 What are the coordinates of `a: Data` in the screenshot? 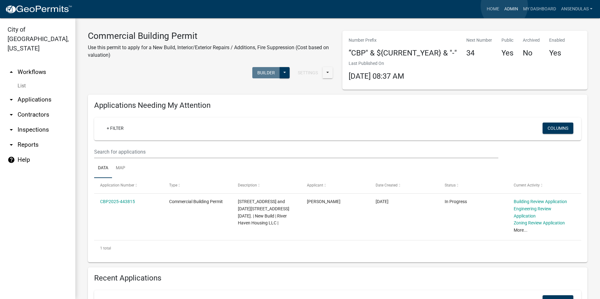 It's located at (103, 168).